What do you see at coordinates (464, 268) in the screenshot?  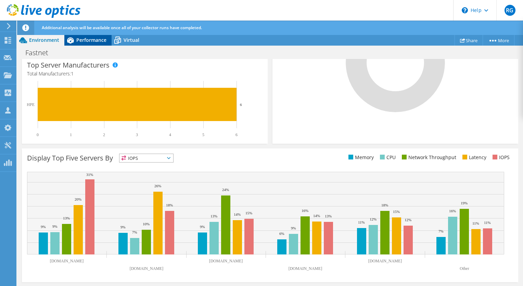 I see `text: Other` at bounding box center [464, 268].